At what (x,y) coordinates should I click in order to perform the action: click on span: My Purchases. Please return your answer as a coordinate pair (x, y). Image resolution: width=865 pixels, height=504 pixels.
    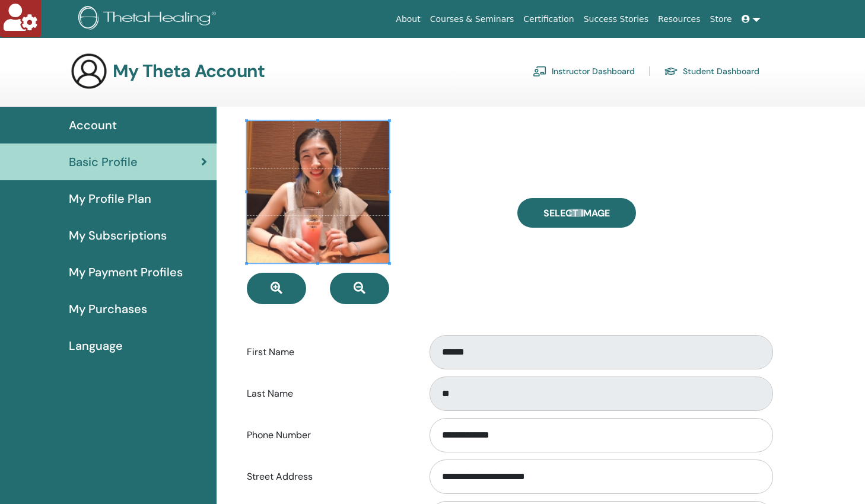
    Looking at the image, I should click on (108, 309).